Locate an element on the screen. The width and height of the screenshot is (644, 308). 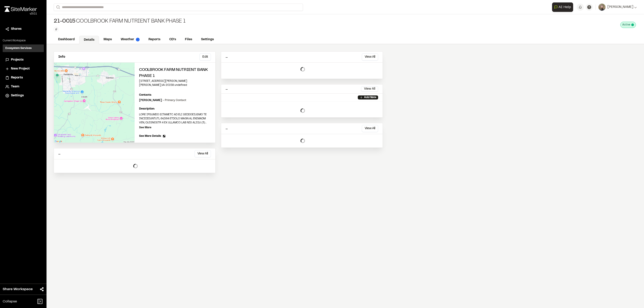
span: Share Workspace is located at coordinates (18, 289).